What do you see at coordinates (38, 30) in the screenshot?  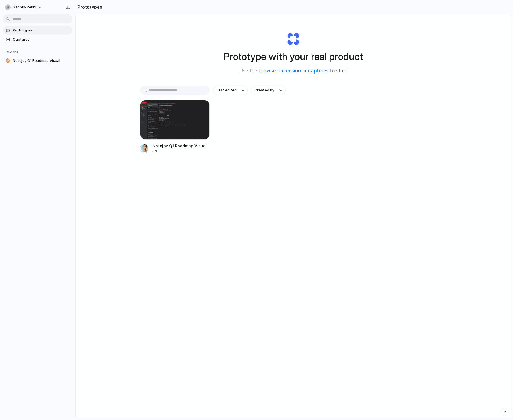 I see `a: Prototypes` at bounding box center [38, 30].